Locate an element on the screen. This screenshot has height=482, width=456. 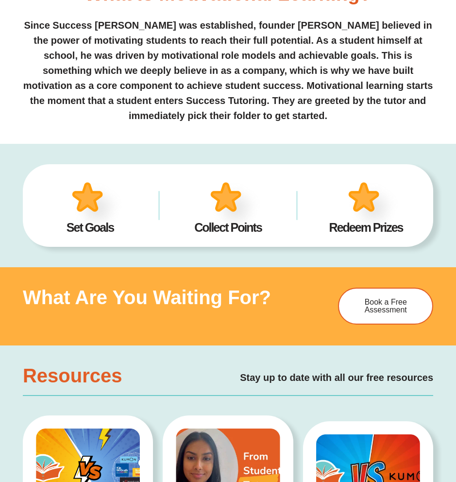
h4: Stay up to date with all our free resources is located at coordinates (268, 377).